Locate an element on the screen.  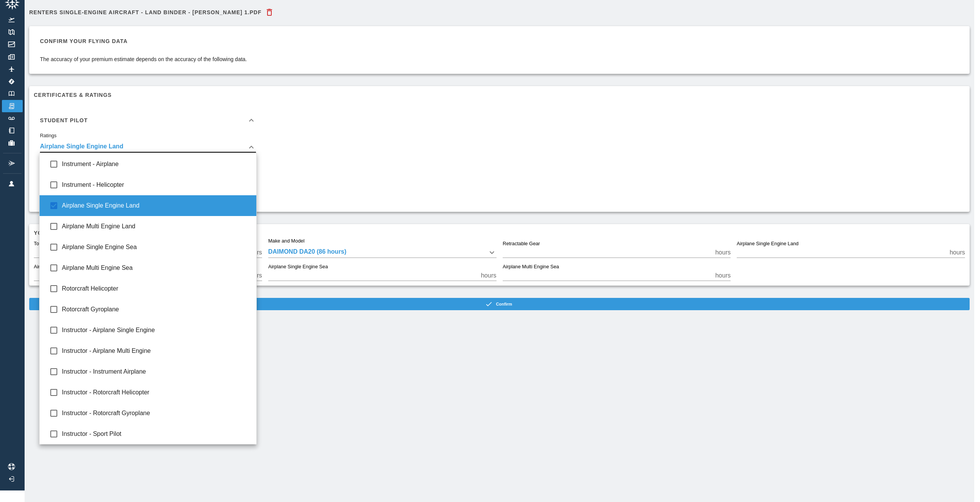
span: Instructor - Airplane Single Engine is located at coordinates (156, 330).